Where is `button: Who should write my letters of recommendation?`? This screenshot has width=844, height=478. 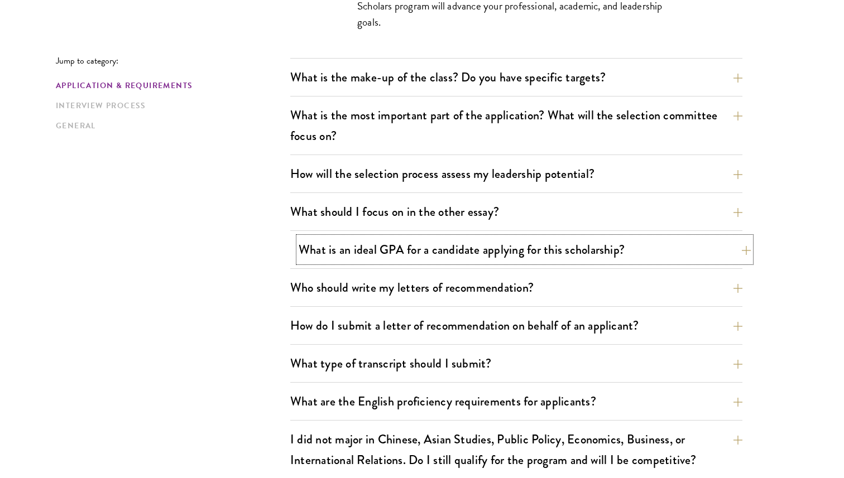 button: Who should write my letters of recommendation? is located at coordinates (516, 288).